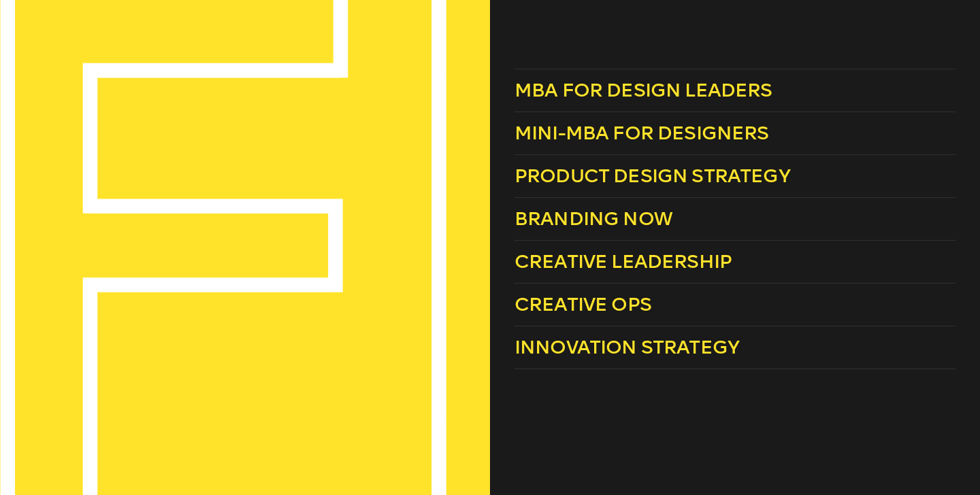  Describe the element at coordinates (652, 175) in the screenshot. I see `span: Product Design Strategy` at that location.